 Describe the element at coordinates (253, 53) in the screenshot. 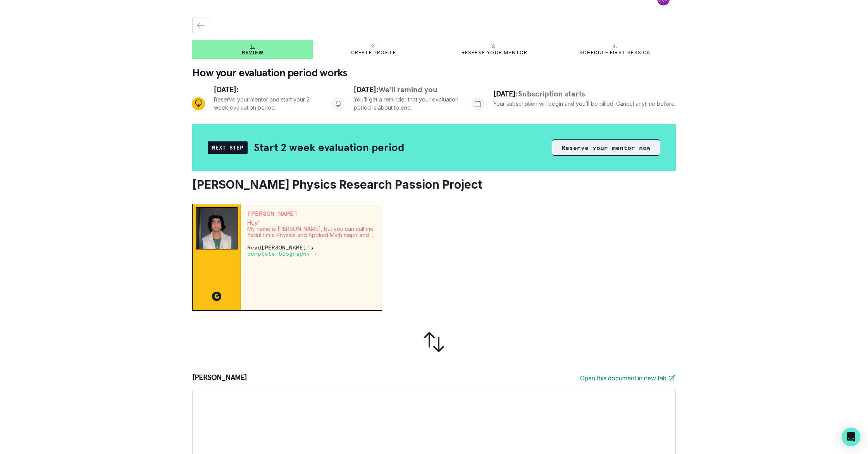

I see `p: Review` at that location.